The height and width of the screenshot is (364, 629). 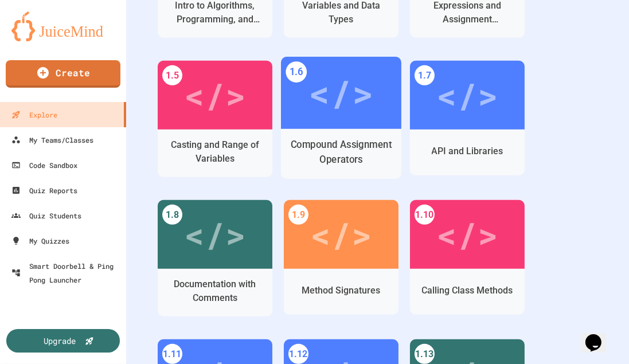 I want to click on div: Quiz Reports, so click(x=44, y=190).